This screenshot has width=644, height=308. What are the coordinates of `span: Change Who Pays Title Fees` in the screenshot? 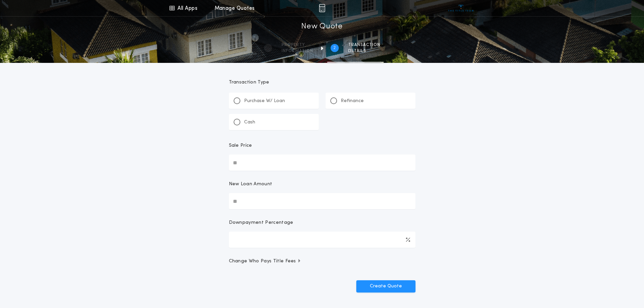 It's located at (265, 262).